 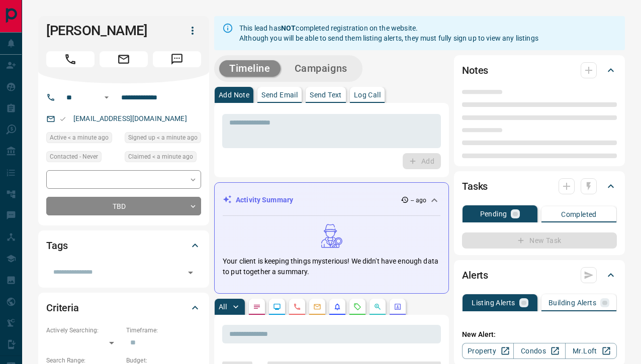 What do you see at coordinates (234, 95) in the screenshot?
I see `p: Add Note` at bounding box center [234, 95].